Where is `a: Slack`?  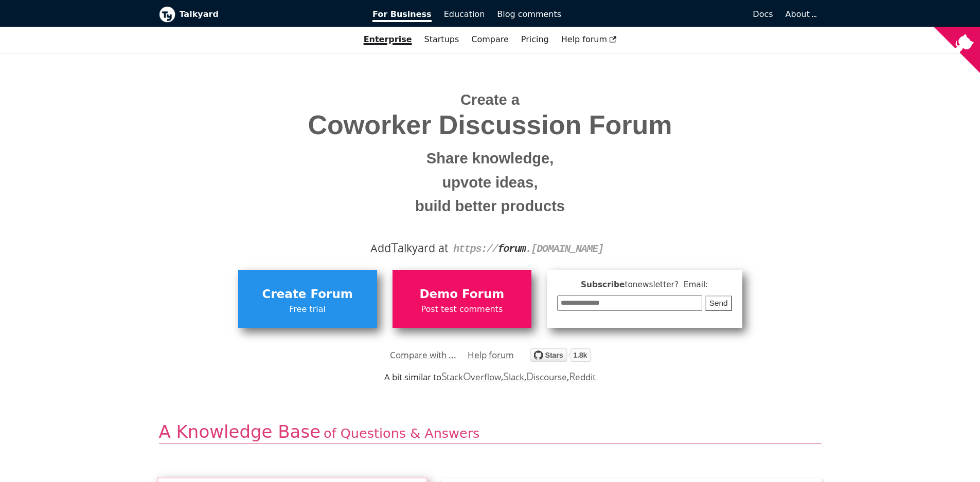 a: Slack is located at coordinates (514, 377).